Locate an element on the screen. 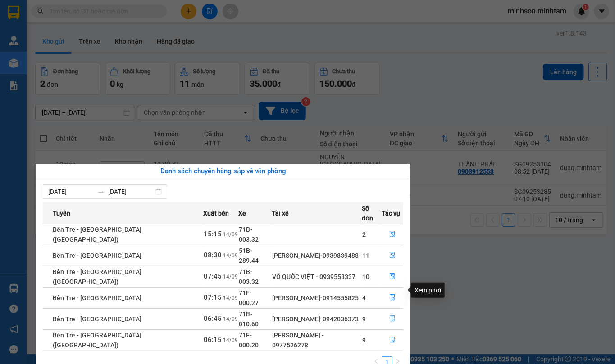  span: 2 is located at coordinates (364, 234).